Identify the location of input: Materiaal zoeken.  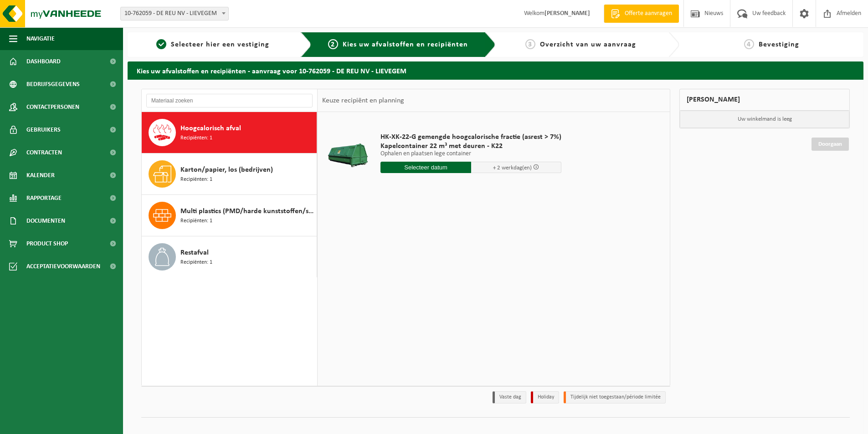
(229, 101).